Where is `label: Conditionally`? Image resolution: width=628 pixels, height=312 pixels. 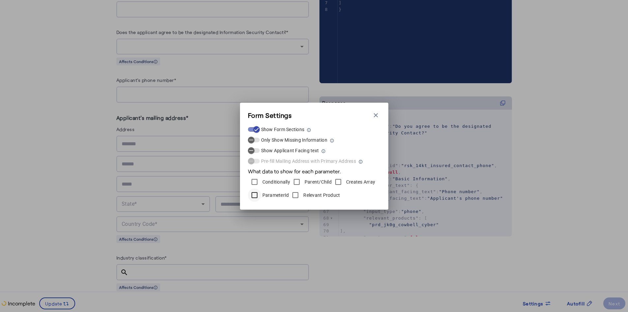
label: Conditionally is located at coordinates (276, 182).